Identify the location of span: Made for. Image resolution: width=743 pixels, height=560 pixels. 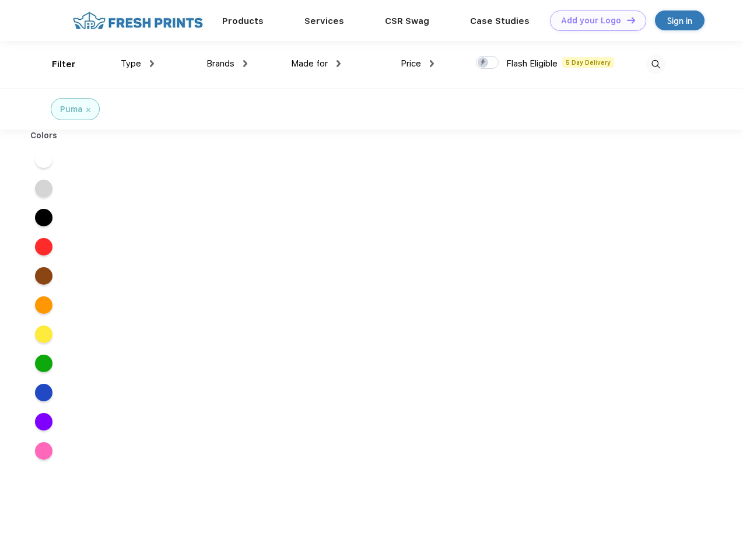
(309, 63).